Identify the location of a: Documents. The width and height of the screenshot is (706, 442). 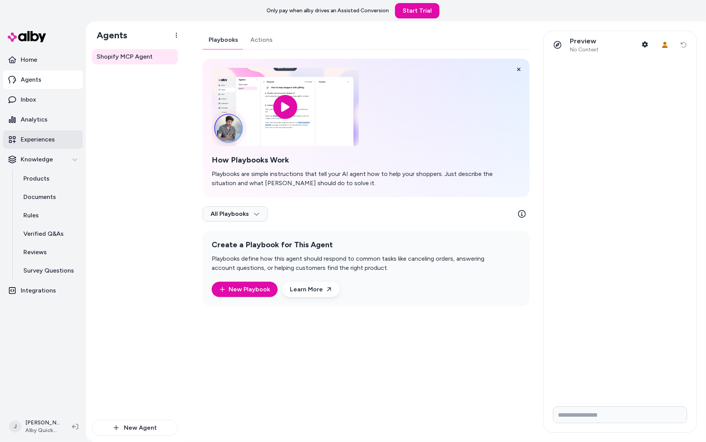
(49, 197).